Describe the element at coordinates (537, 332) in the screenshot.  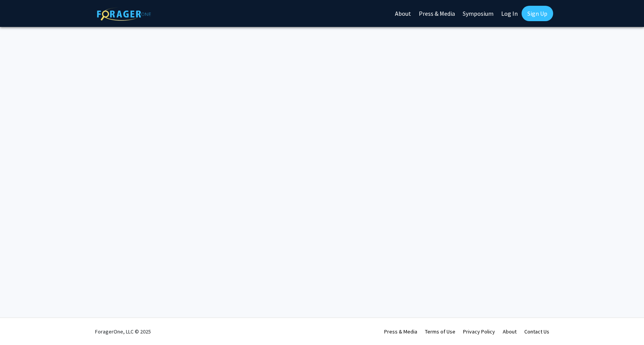
I see `a: Contact Us` at that location.